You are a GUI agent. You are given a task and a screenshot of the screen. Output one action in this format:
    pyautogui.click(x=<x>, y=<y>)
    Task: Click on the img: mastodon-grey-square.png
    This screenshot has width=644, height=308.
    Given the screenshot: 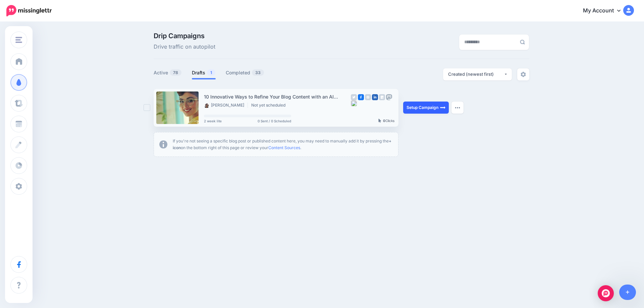 What is the action you would take?
    pyautogui.click(x=389, y=97)
    